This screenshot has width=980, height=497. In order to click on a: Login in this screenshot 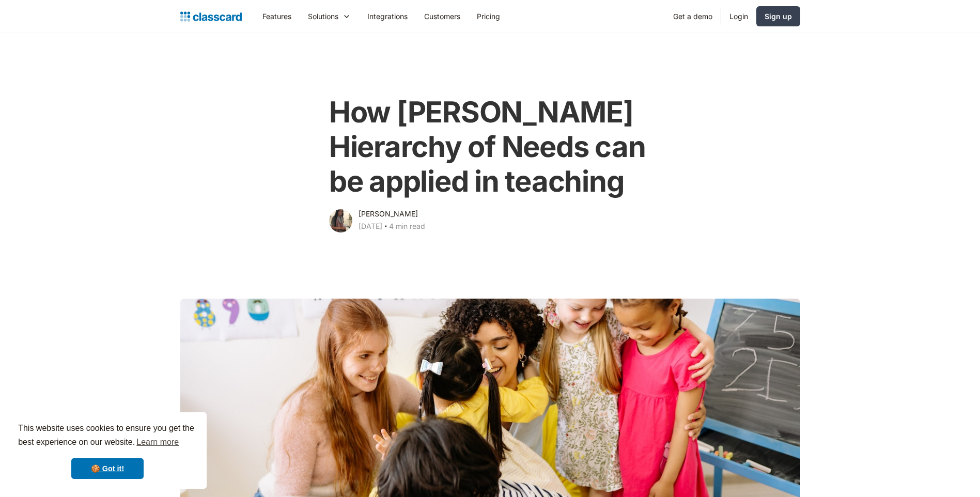, I will do `click(739, 16)`.